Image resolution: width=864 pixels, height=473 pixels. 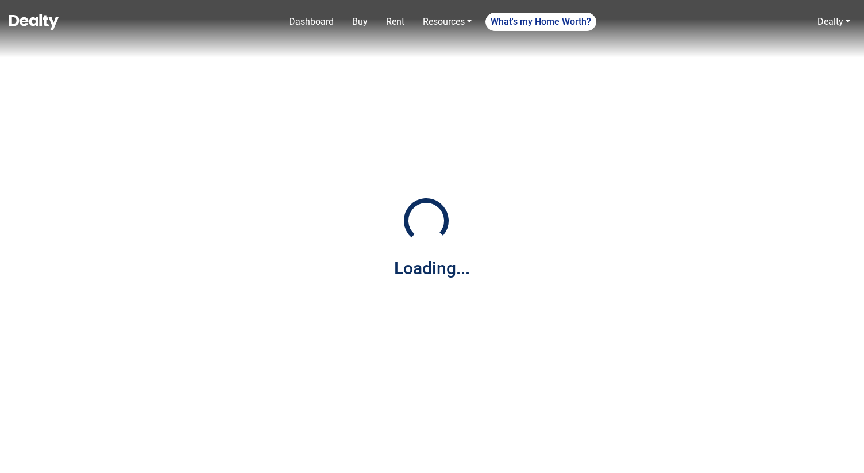 What do you see at coordinates (447, 22) in the screenshot?
I see `a: Resources` at bounding box center [447, 22].